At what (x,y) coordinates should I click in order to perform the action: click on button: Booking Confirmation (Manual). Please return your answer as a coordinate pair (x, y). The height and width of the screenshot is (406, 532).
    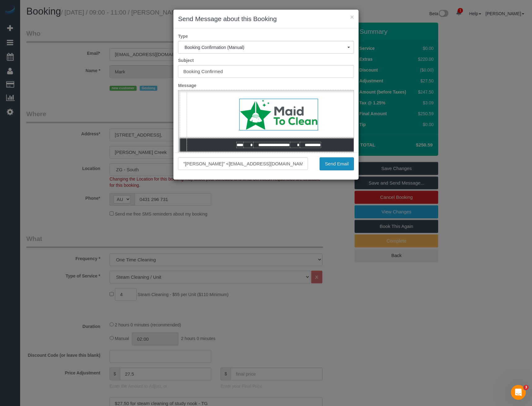
    Looking at the image, I should click on (266, 47).